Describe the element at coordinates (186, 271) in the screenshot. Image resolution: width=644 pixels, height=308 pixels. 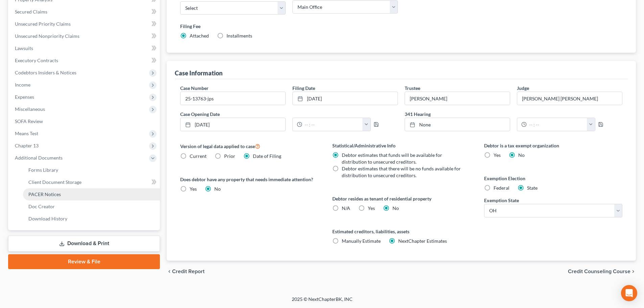
I see `button: chevron_left Credit Report` at that location.